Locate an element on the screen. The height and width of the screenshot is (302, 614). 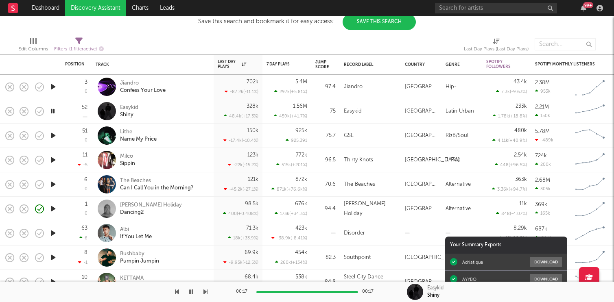
div: 71.3k is located at coordinates (252, 228).